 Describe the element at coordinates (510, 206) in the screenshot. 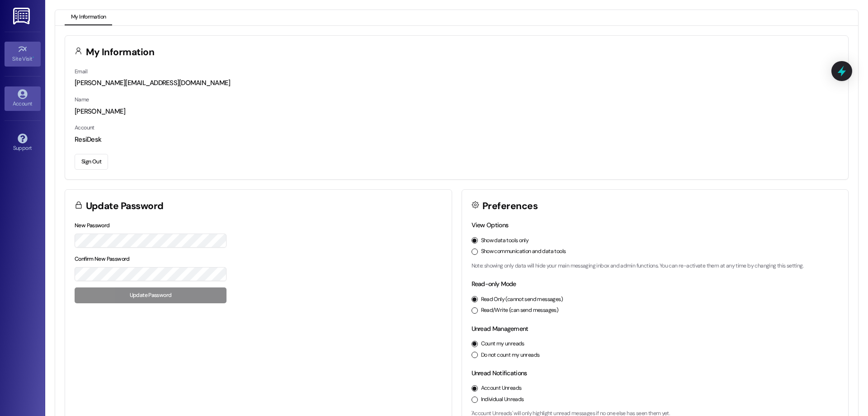

I see `h3: Preferences` at that location.